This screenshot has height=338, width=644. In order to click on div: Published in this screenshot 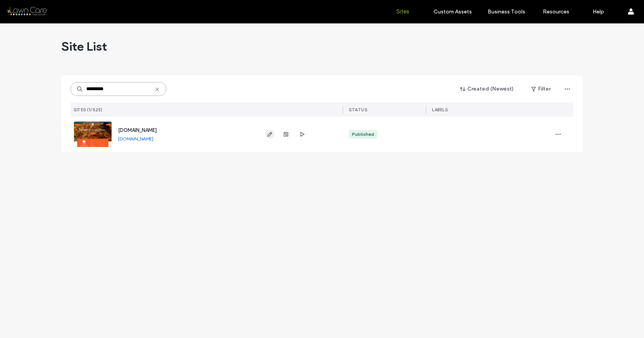, I will do `click(363, 134)`.